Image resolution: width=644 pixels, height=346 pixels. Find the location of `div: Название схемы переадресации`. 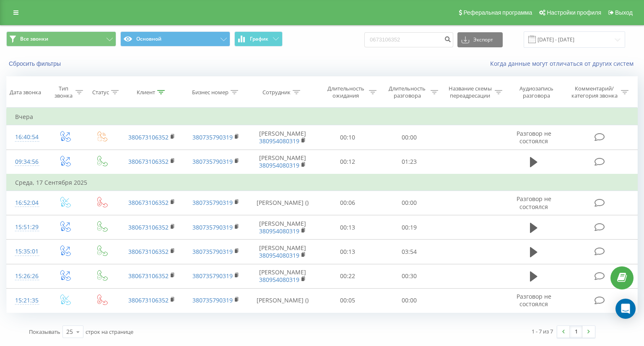

div: Название схемы переадресации is located at coordinates (470, 92).